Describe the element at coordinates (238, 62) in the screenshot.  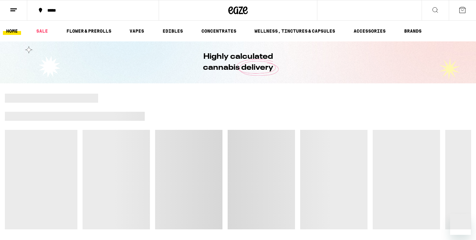
I see `h1: Highly calculated cannabis delivery` at that location.